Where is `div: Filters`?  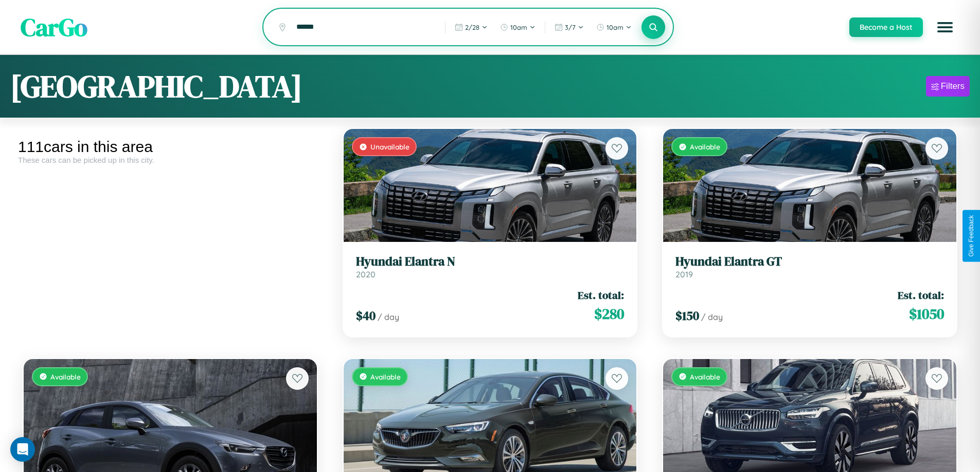
div: Filters is located at coordinates (952, 86).